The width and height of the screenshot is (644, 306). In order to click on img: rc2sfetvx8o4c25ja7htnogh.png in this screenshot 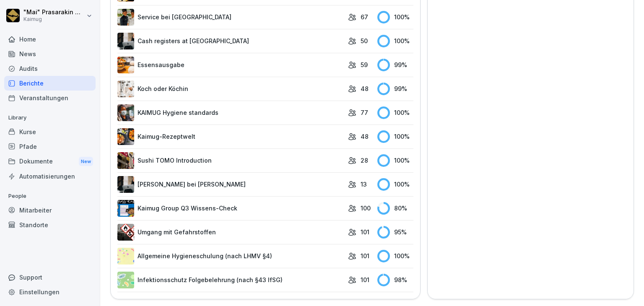, I will do `click(126, 17)`.